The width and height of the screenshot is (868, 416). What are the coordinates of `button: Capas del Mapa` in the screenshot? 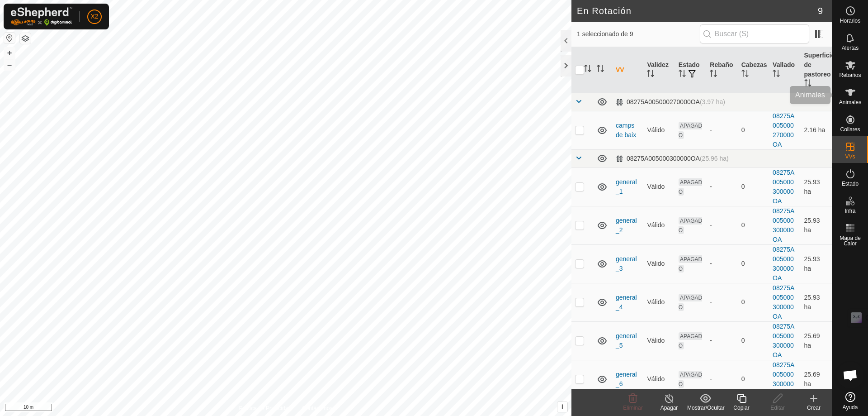 It's located at (26, 39).